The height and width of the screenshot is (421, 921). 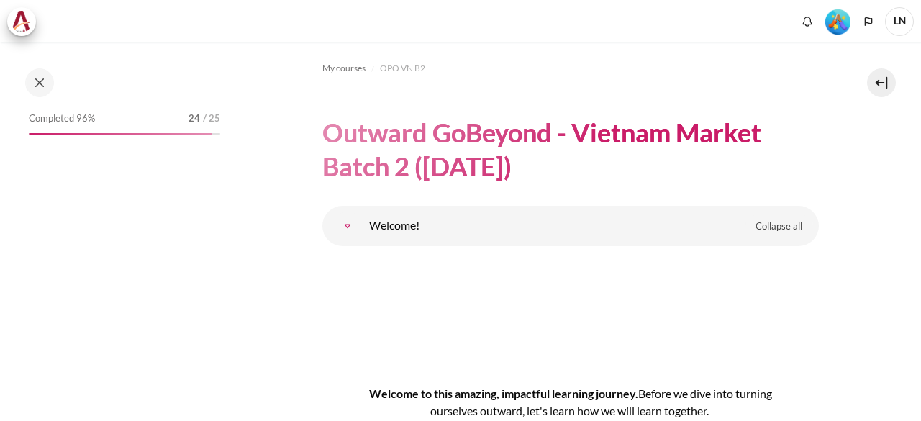 What do you see at coordinates (212, 119) in the screenshot?
I see `span: / 25` at bounding box center [212, 119].